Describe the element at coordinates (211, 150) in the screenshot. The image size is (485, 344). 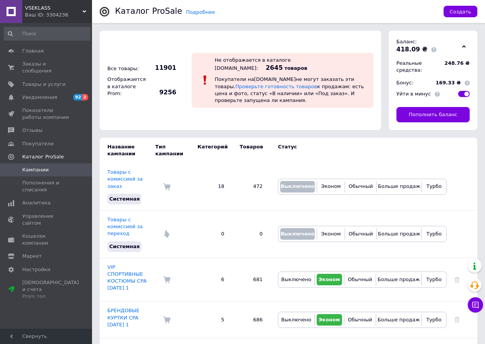
I see `td: Категорий` at that location.